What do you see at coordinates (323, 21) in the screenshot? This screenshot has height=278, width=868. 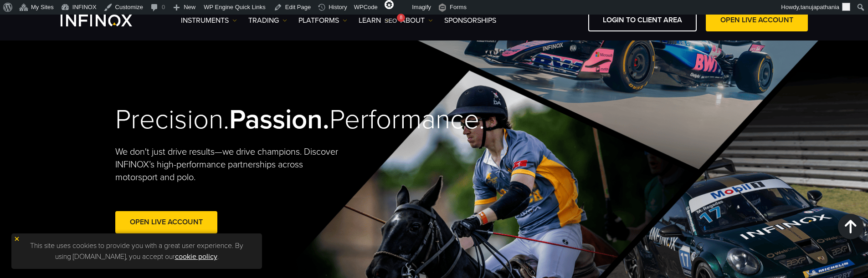 I see `a: PLATFORMS` at bounding box center [323, 21].